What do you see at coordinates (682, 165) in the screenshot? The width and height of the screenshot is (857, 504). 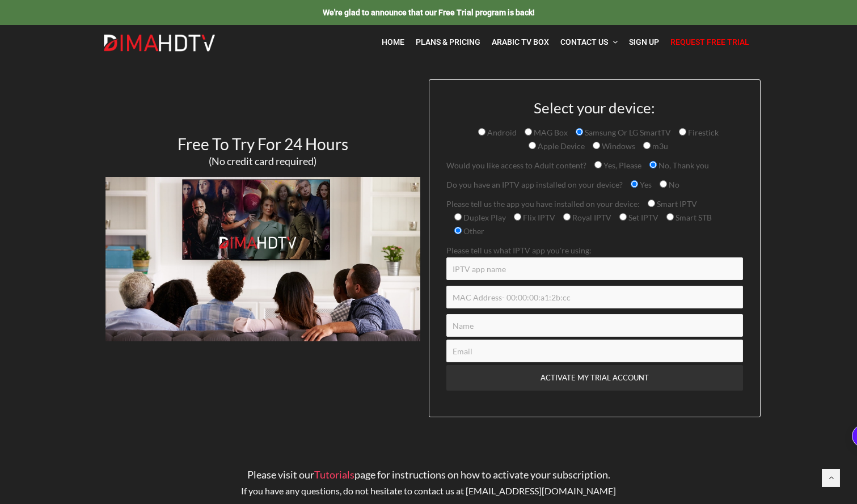 I see `span: No, Thank you` at bounding box center [682, 165].